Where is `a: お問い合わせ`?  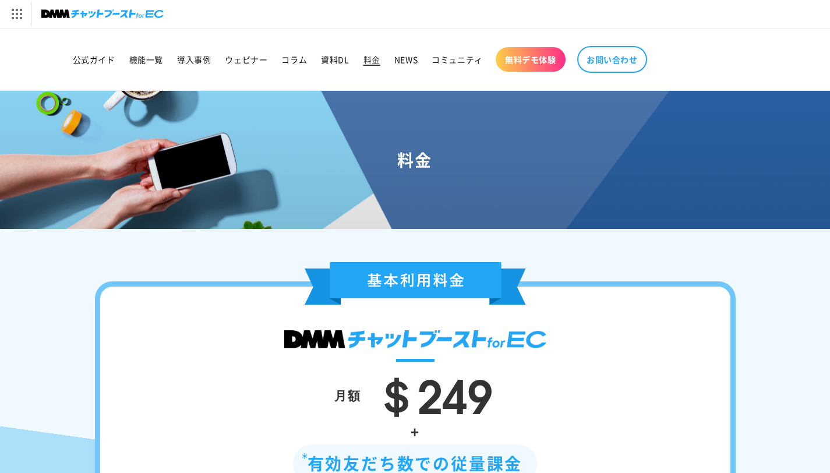 a: お問い合わせ is located at coordinates (612, 59).